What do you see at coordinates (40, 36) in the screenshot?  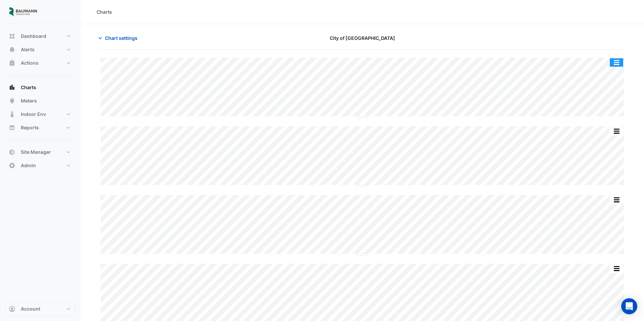 I see `button: Dashboard` at bounding box center [40, 36].